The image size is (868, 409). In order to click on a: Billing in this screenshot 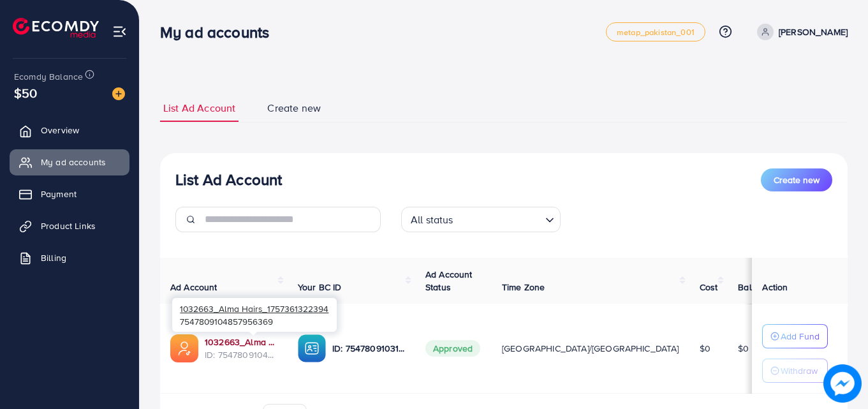, I will do `click(69, 258)`.